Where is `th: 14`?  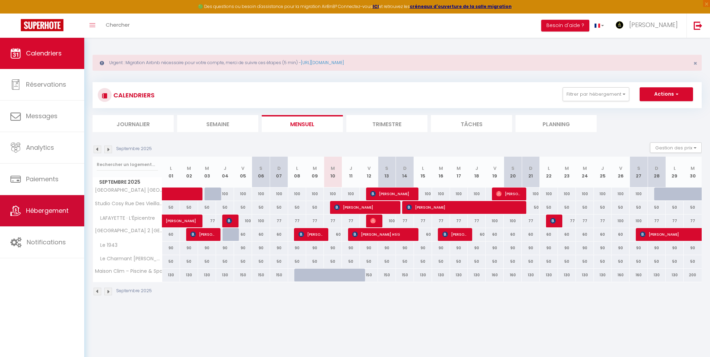
th: 14 is located at coordinates (405, 172).